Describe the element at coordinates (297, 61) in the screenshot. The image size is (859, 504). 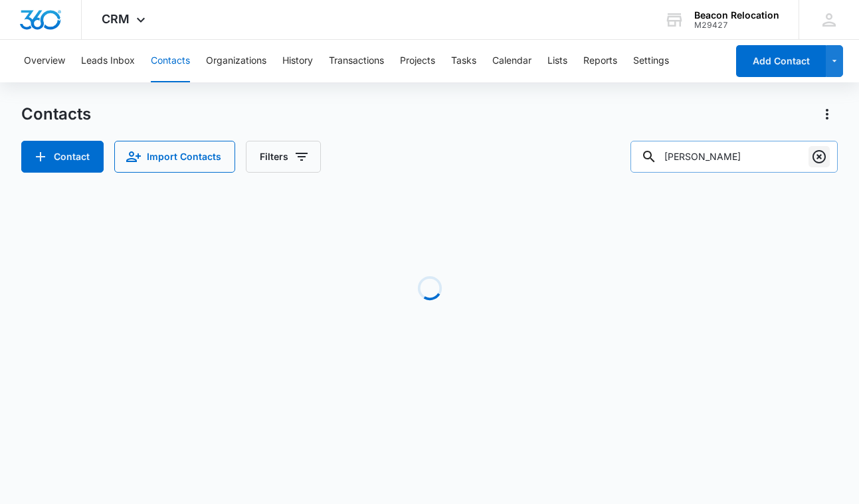
I see `button: History` at that location.